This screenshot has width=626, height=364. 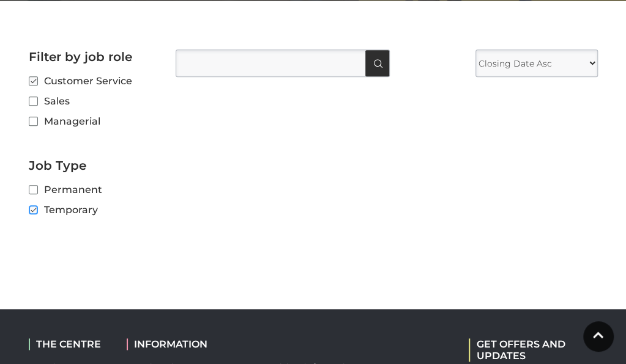 I want to click on h2: THE CENTRE, so click(x=69, y=344).